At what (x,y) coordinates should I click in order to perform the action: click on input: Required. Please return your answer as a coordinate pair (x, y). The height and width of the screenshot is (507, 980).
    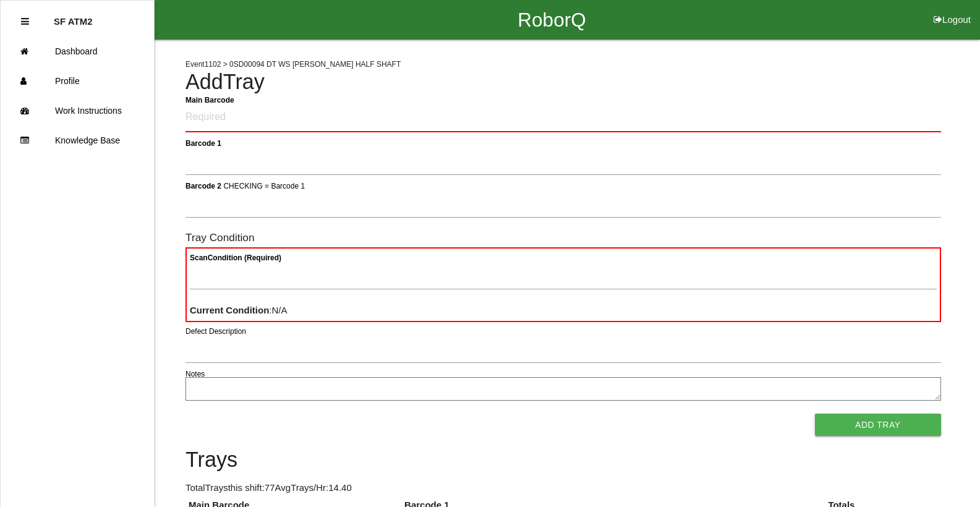
    Looking at the image, I should click on (563, 118).